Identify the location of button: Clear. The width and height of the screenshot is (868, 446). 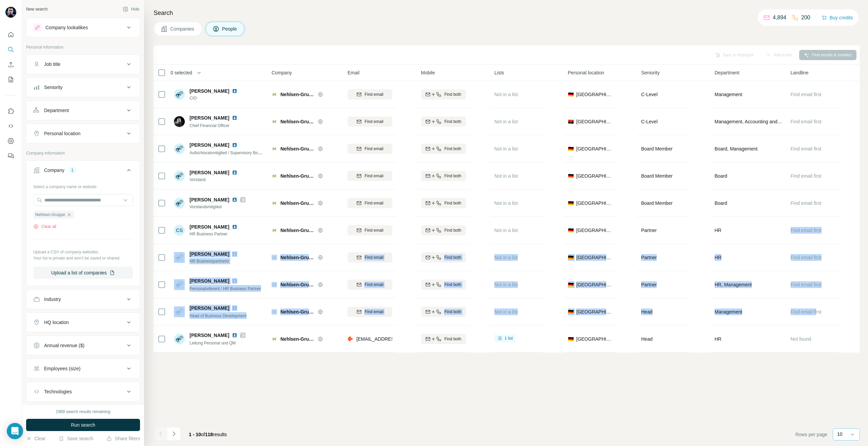
(35, 439).